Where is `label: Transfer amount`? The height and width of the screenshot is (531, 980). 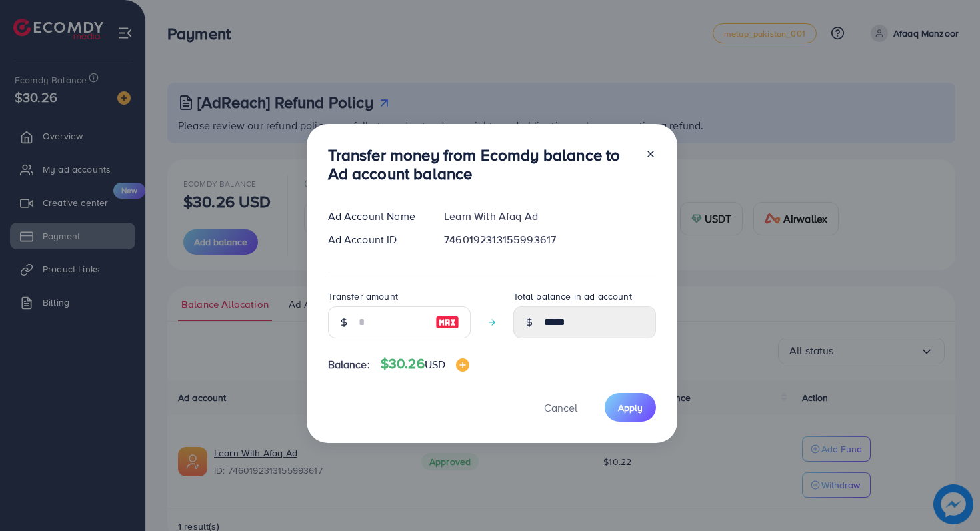
label: Transfer amount is located at coordinates (363, 297).